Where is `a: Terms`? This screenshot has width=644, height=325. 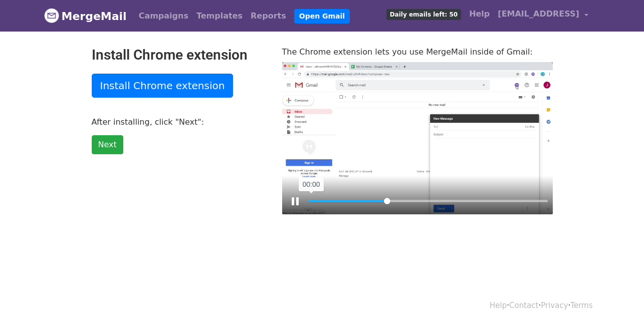
a: Terms is located at coordinates (581, 305).